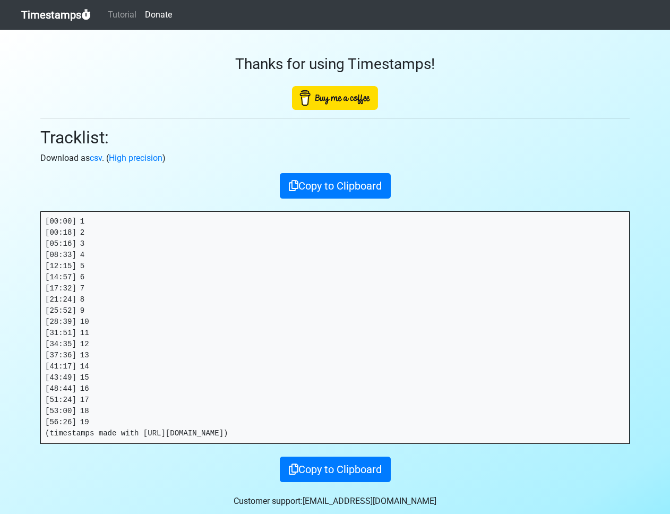 This screenshot has width=670, height=514. Describe the element at coordinates (335, 158) in the screenshot. I see `p: Download as . ( )` at that location.